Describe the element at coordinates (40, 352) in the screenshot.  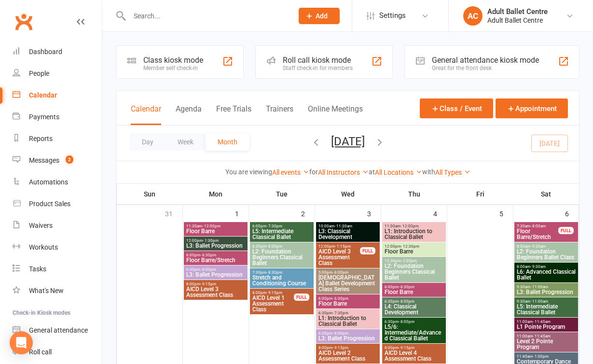
I see `div: Roll call` at that location.